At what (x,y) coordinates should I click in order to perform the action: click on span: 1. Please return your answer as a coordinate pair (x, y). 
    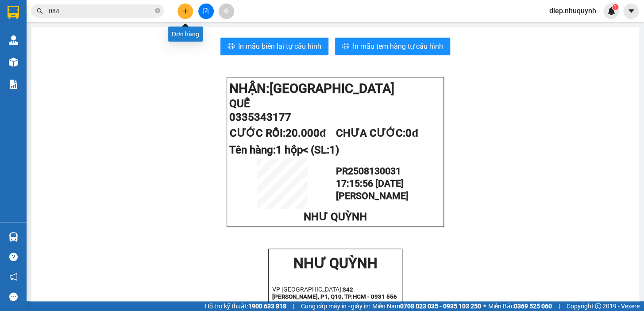
    Looking at the image, I should click on (615, 7).